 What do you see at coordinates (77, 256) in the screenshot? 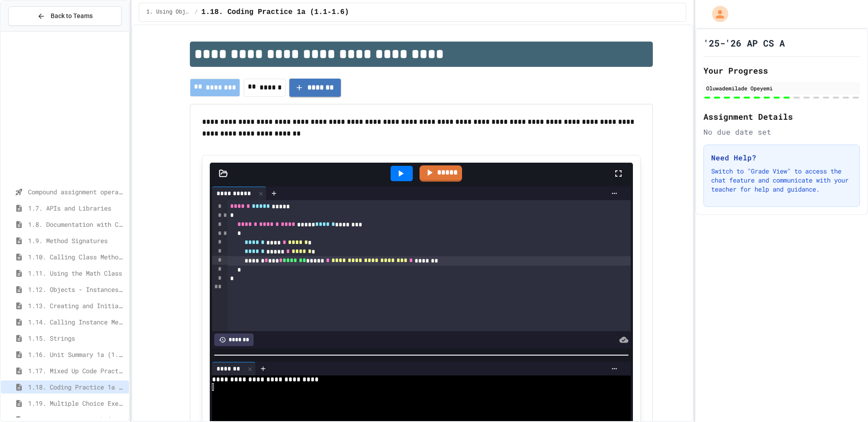
I see `span: 1.10. Calling Class Methods` at bounding box center [77, 256].